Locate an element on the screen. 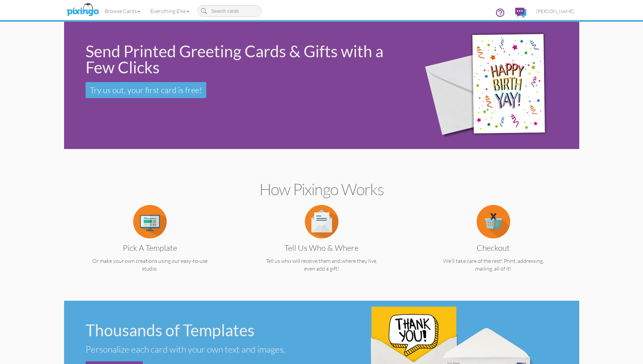 The height and width of the screenshot is (364, 643). h2: How Pixingo works is located at coordinates (321, 190).